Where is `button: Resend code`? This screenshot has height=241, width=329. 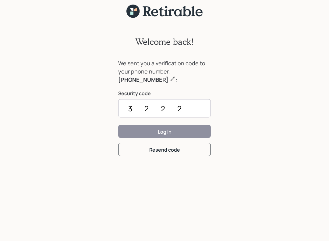
button: Resend code is located at coordinates (165, 149).